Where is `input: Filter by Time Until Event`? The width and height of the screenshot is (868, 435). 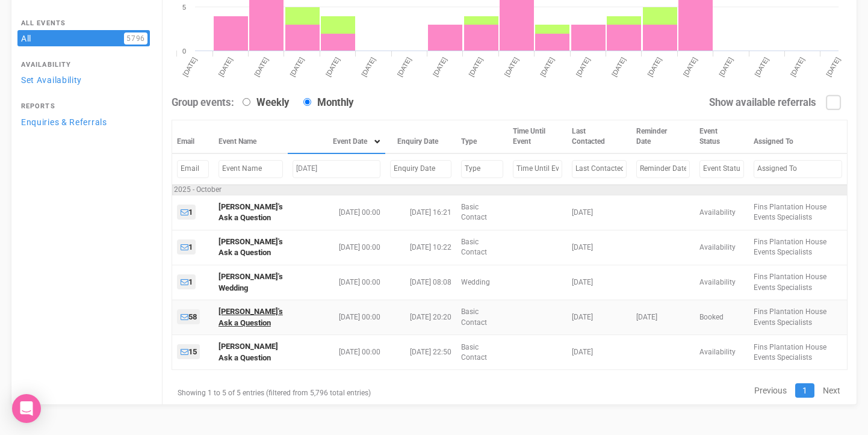 input: Filter by Time Until Event is located at coordinates (537, 169).